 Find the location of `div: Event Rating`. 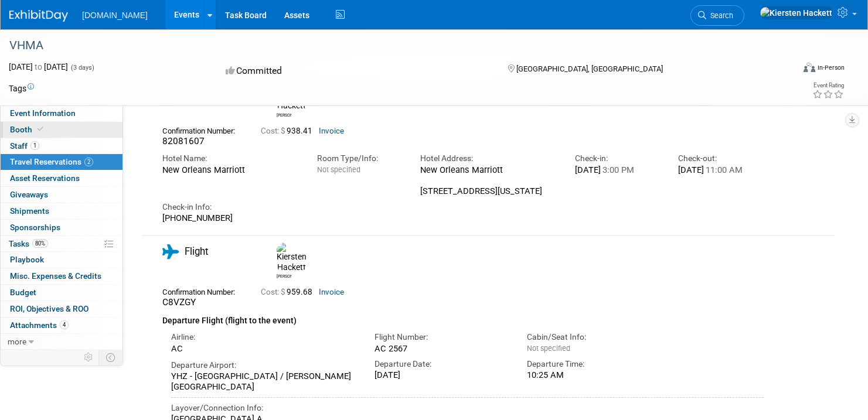

div: Event Rating is located at coordinates (828, 86).